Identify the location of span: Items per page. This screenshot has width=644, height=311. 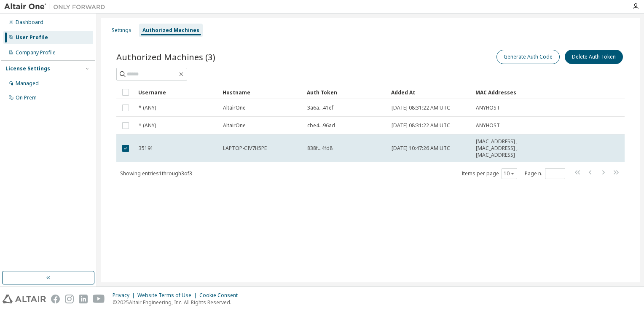
(489, 174).